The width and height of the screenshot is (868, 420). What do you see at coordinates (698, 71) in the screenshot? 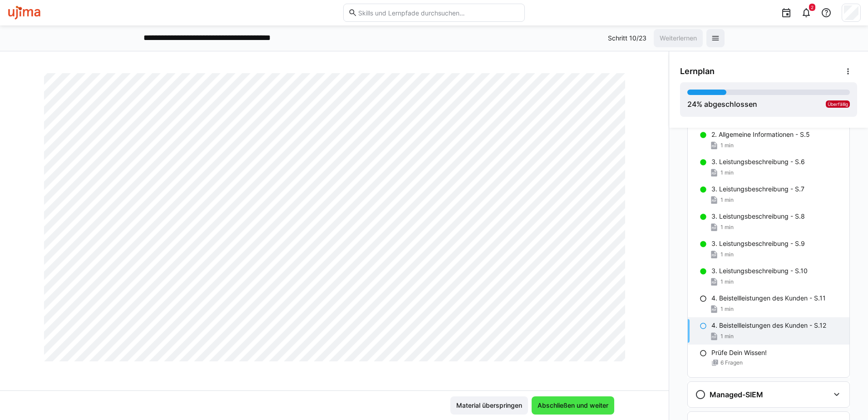
I see `span: Lernplan` at bounding box center [698, 71].